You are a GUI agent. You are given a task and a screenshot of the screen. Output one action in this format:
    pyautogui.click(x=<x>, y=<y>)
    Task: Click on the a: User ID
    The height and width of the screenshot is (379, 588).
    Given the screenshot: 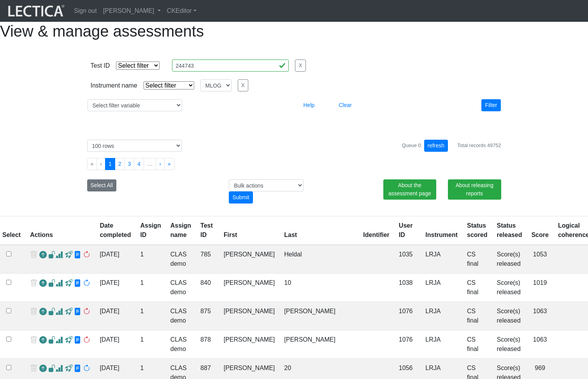 What is the action you would take?
    pyautogui.click(x=406, y=230)
    